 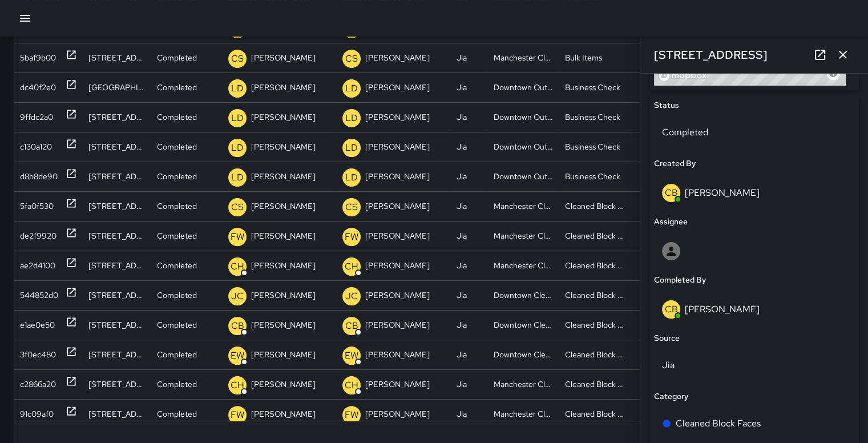 I want to click on div: 5fa0f530, so click(x=36, y=206).